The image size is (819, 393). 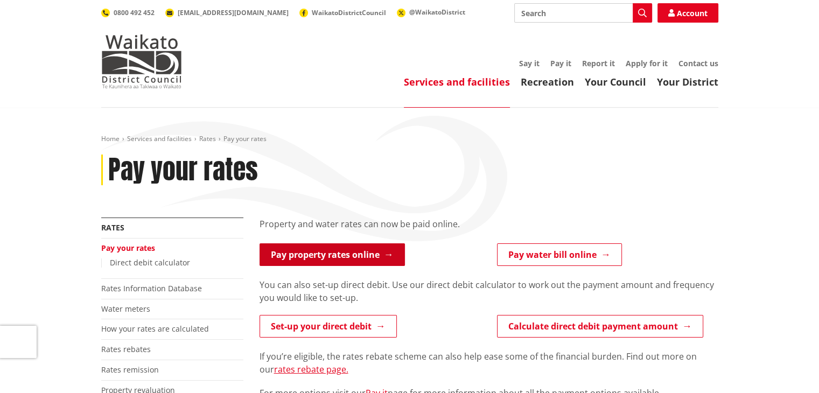 I want to click on span: @WaikatoDistrict, so click(x=437, y=12).